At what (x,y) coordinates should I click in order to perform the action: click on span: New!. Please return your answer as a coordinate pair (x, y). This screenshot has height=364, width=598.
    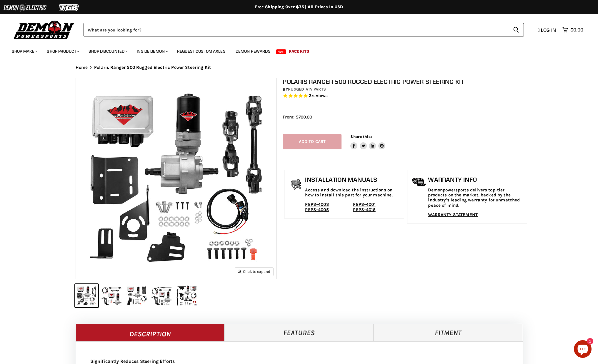
    Looking at the image, I should click on (281, 52).